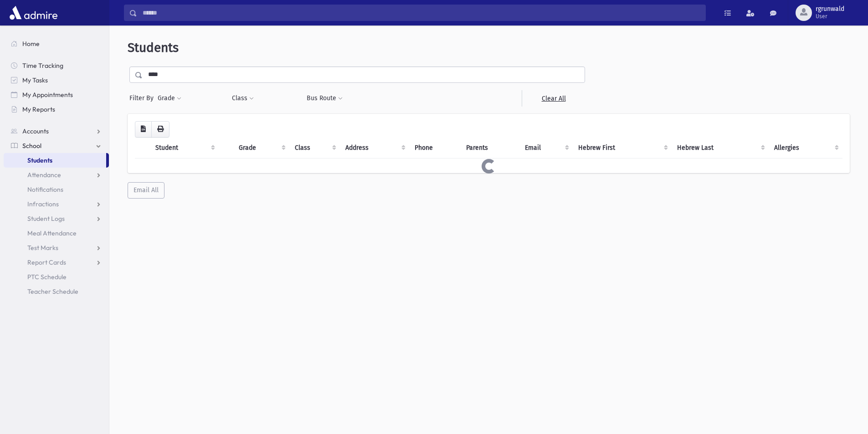  Describe the element at coordinates (325, 98) in the screenshot. I see `button: Bus Route` at that location.